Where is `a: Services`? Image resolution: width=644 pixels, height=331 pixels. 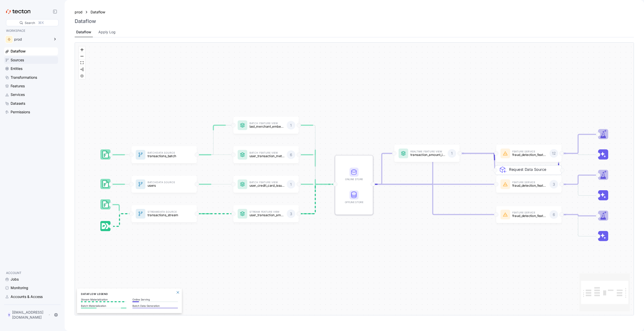
a: Services is located at coordinates (31, 95).